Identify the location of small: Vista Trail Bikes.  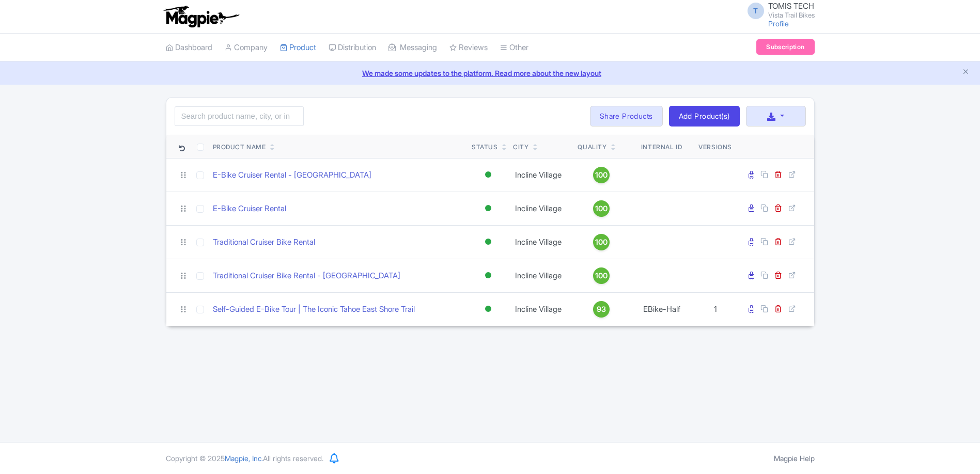
(791, 15).